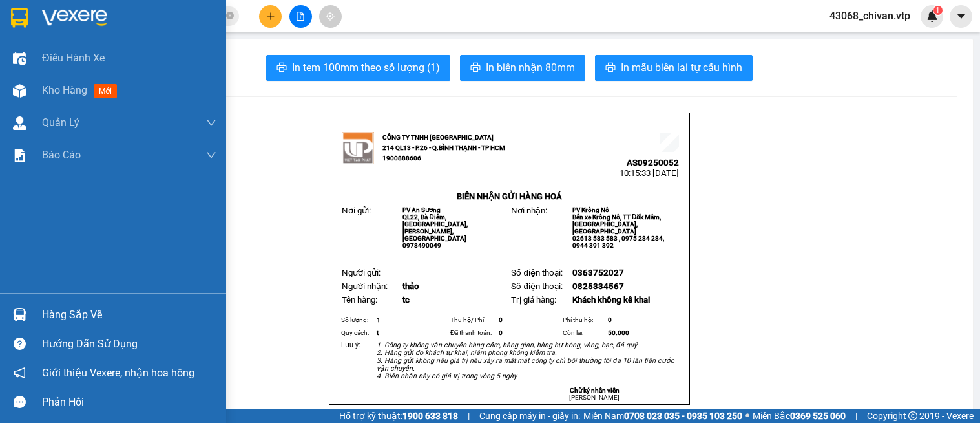 The width and height of the screenshot is (980, 423). I want to click on span: 50.000, so click(618, 332).